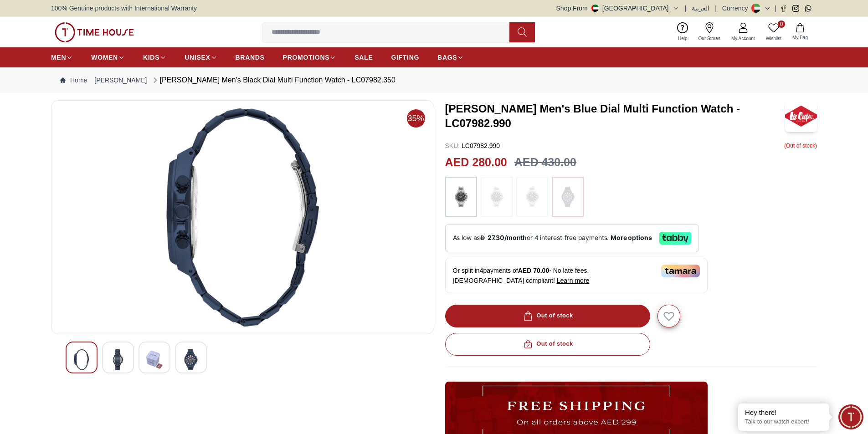 The image size is (868, 434). Describe the element at coordinates (154, 57) in the screenshot. I see `a: KIDS` at that location.